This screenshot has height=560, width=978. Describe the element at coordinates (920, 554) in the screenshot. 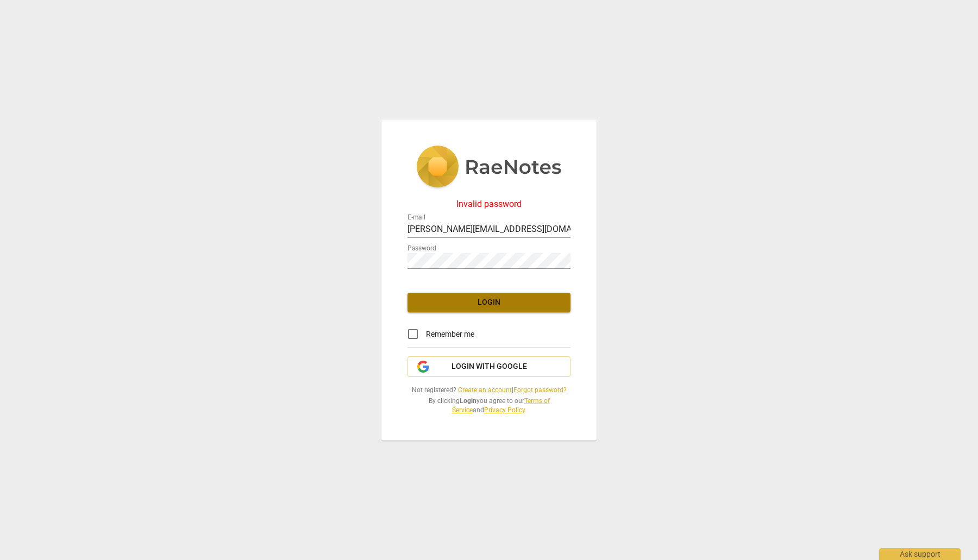

I see `div: Ask support` at that location.